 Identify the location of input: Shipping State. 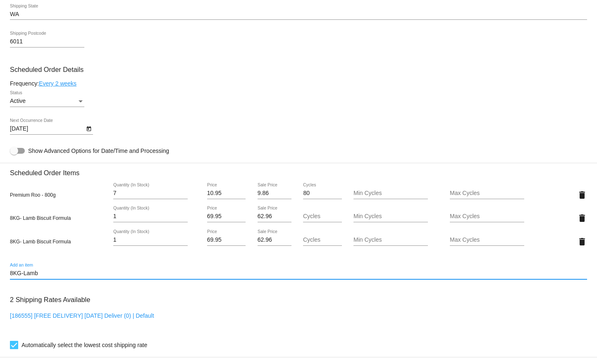
(298, 14).